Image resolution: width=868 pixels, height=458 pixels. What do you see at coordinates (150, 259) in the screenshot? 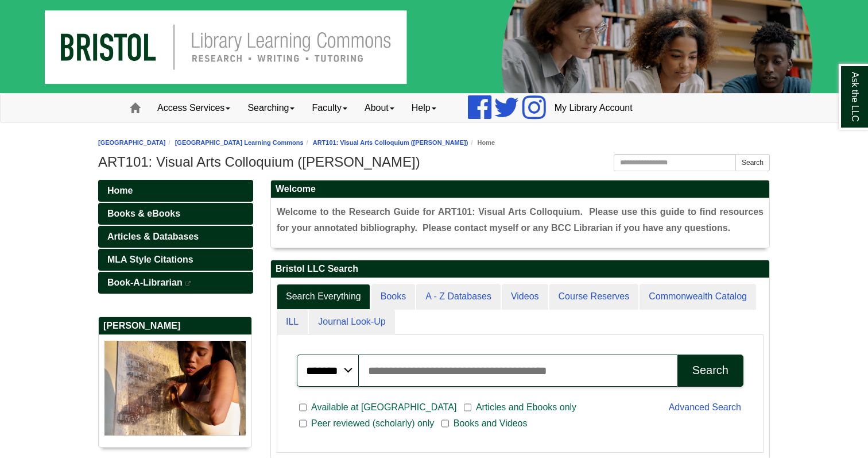
I see `span: MLA Style Citations` at bounding box center [150, 259].